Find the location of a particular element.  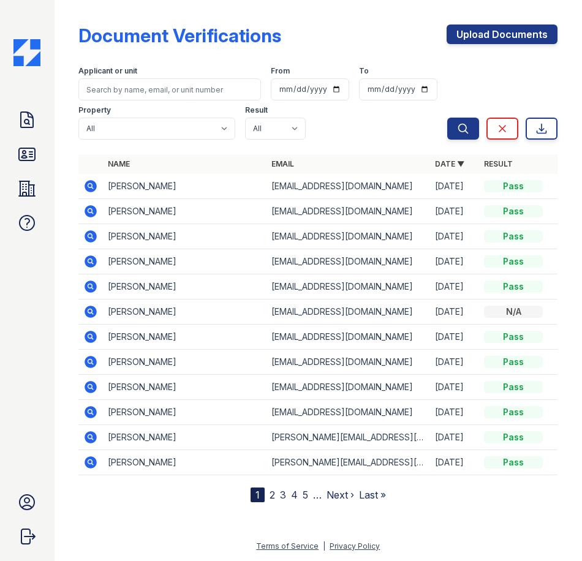

div: N/A is located at coordinates (514, 312).